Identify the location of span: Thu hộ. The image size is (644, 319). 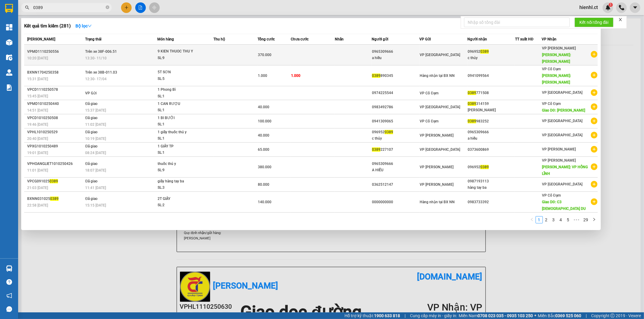
(219, 39).